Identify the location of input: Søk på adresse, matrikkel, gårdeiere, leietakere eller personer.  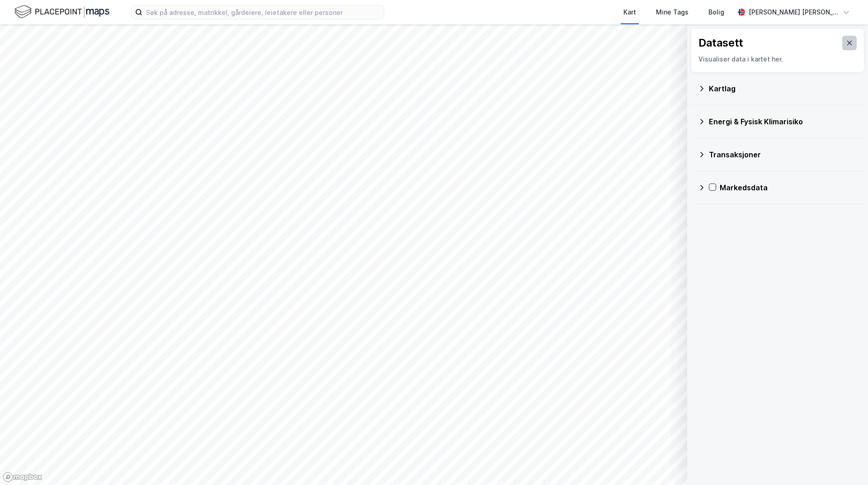
(263, 12).